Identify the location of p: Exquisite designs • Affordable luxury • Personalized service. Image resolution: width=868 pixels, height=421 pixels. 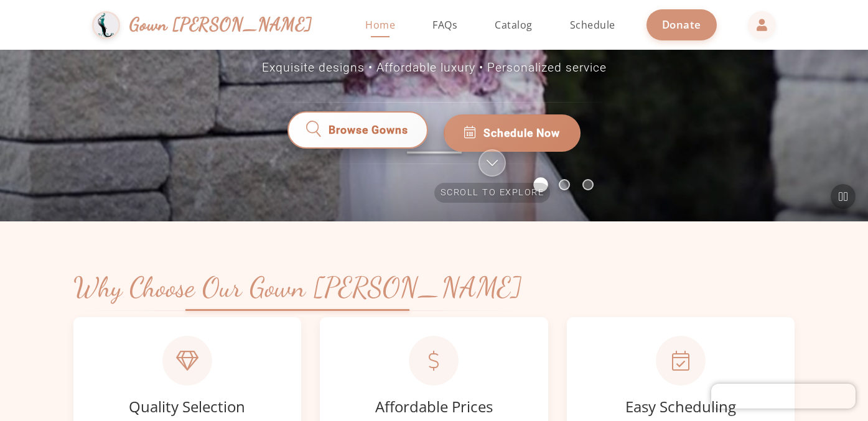
(434, 68).